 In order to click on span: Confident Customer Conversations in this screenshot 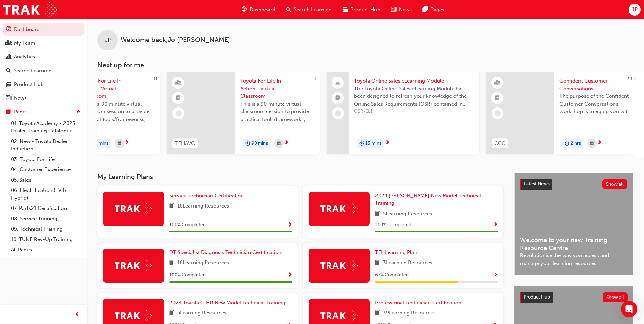, I will do `click(597, 85)`.